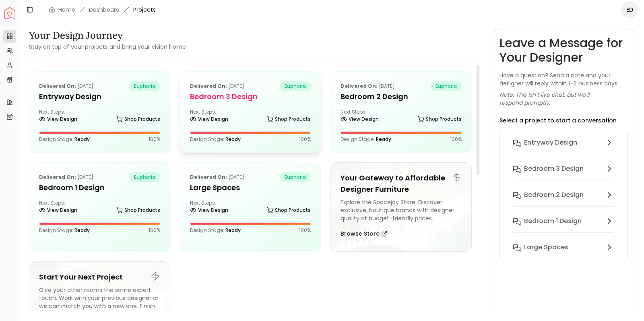  What do you see at coordinates (547, 247) in the screenshot?
I see `h6: Large Spaces` at bounding box center [547, 247].